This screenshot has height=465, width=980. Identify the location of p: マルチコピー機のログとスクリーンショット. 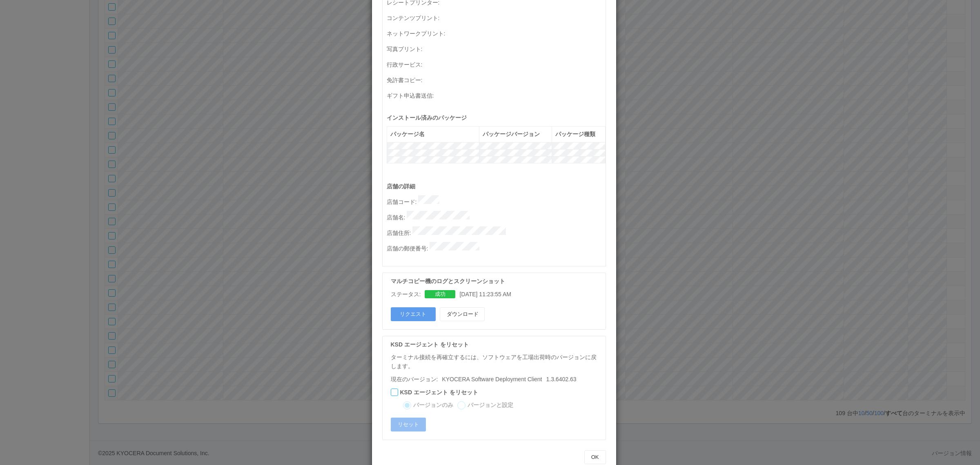
(496, 281).